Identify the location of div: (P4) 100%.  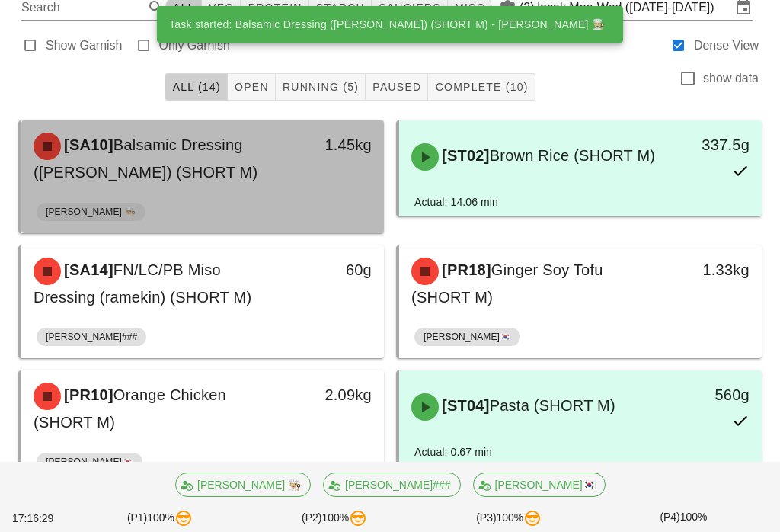
(683, 518).